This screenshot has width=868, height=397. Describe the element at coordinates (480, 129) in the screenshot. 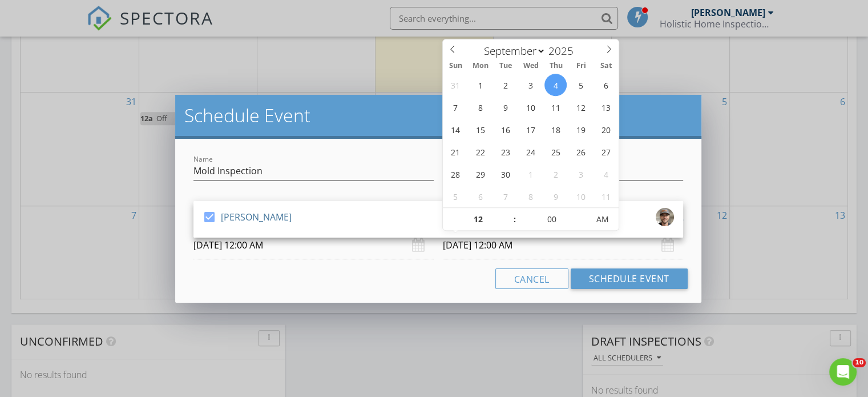

I see `span: September 15, 2025` at that location.